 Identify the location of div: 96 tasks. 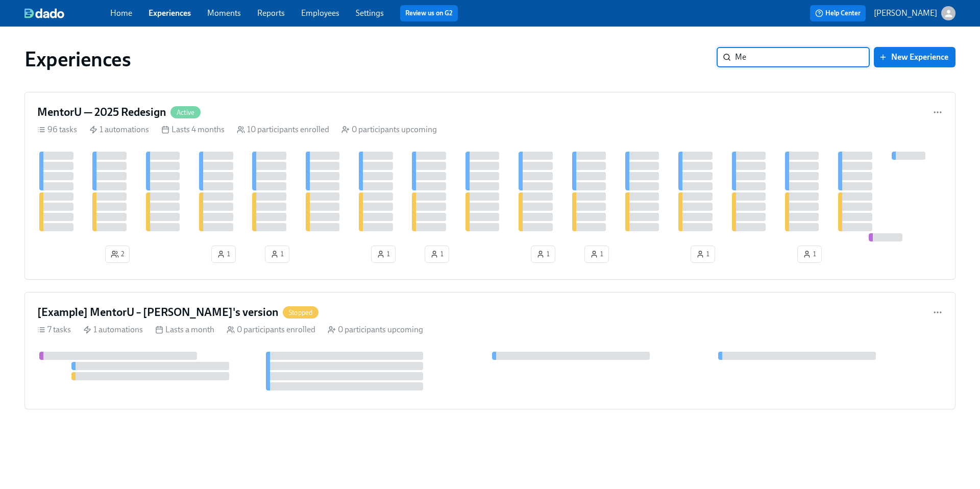
(57, 130).